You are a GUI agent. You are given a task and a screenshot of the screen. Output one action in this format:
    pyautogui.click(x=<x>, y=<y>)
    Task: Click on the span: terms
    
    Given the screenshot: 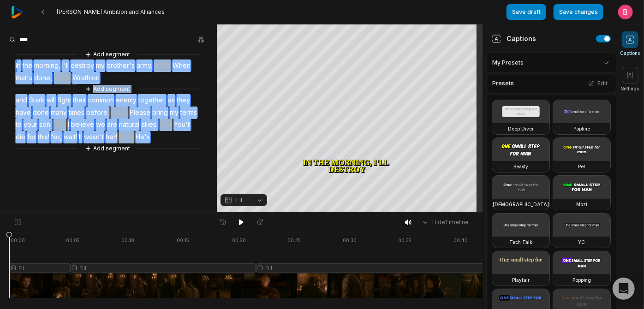 What is the action you would take?
    pyautogui.click(x=188, y=112)
    